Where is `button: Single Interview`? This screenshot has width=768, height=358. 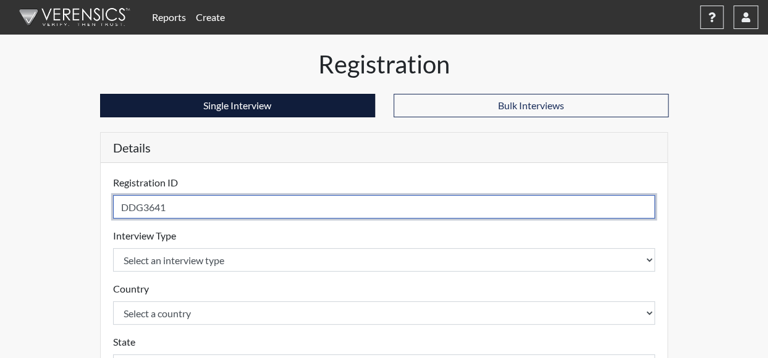 button: Single Interview is located at coordinates (237, 106).